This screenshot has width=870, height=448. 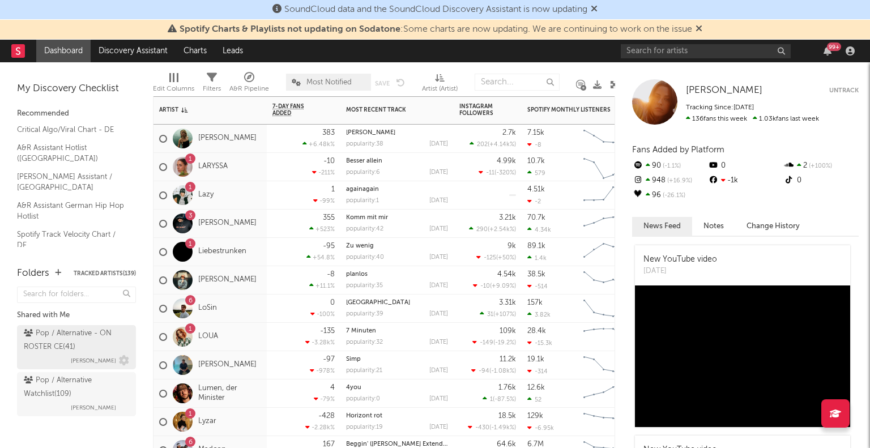 What do you see at coordinates (322, 285) in the screenshot?
I see `div: +11.1 %` at bounding box center [322, 285].